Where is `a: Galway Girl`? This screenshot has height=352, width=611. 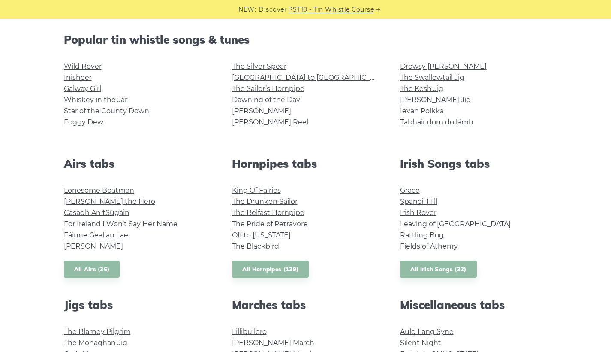
a: Galway Girl is located at coordinates (82, 88).